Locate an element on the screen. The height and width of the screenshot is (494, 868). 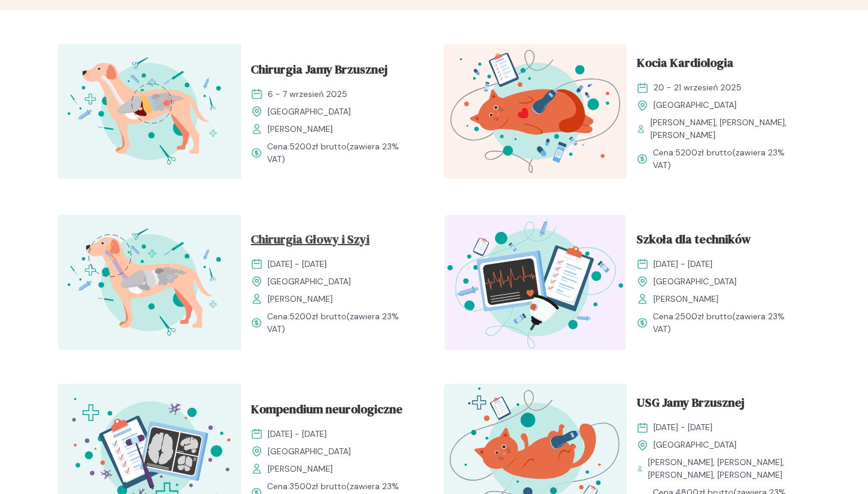
a: Kompendium neurologiczne is located at coordinates (333, 411).